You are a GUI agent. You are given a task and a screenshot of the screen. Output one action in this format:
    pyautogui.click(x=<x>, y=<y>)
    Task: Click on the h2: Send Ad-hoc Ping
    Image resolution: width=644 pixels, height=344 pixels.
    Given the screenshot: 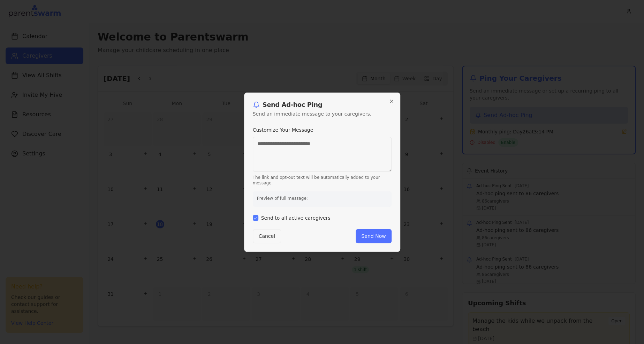 What is the action you would take?
    pyautogui.click(x=323, y=104)
    